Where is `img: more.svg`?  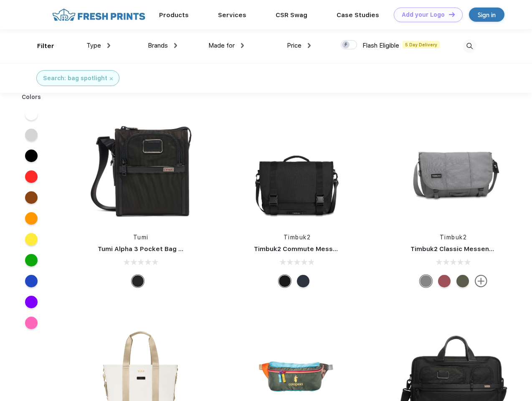 img: more.svg is located at coordinates (481, 281).